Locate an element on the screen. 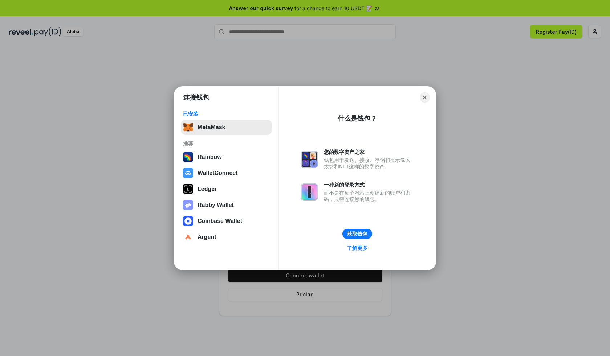  div: 已安装 is located at coordinates (226, 114).